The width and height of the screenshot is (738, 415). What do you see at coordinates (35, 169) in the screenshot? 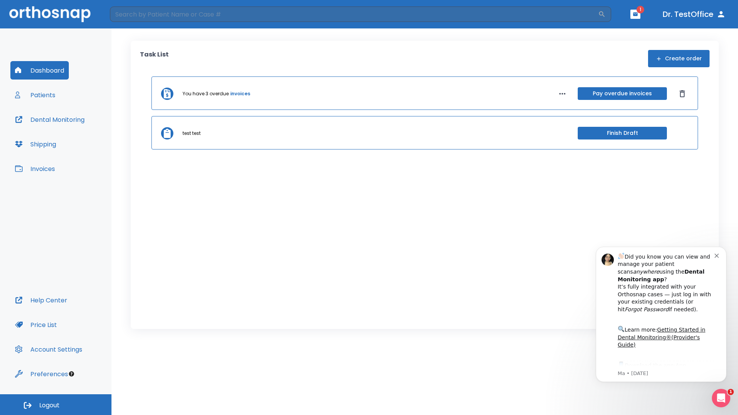
I see `a: Invoices` at bounding box center [35, 169].